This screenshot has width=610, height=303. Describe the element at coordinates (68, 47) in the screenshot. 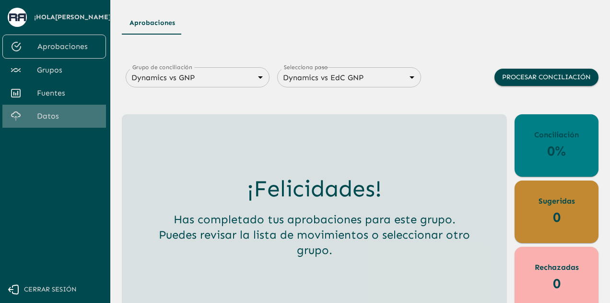

I see `span: Aprobaciones` at that location.